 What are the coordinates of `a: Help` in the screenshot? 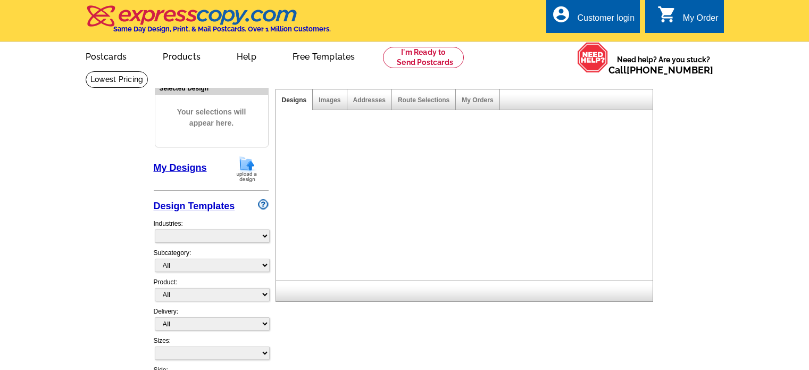 It's located at (246, 55).